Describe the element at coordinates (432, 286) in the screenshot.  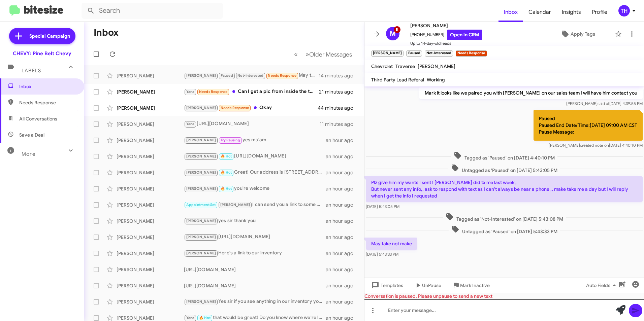
I see `span: UnPause` at that location.